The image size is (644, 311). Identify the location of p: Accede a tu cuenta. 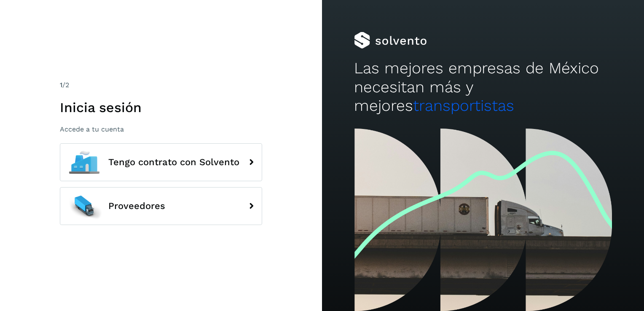
(161, 129).